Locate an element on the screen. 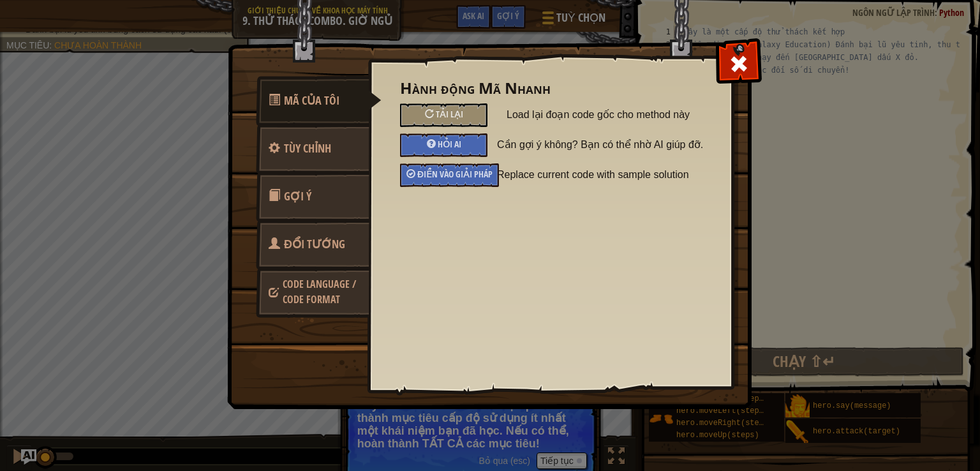  div: Load lại đoạn code gốc cho method này is located at coordinates (443, 115).